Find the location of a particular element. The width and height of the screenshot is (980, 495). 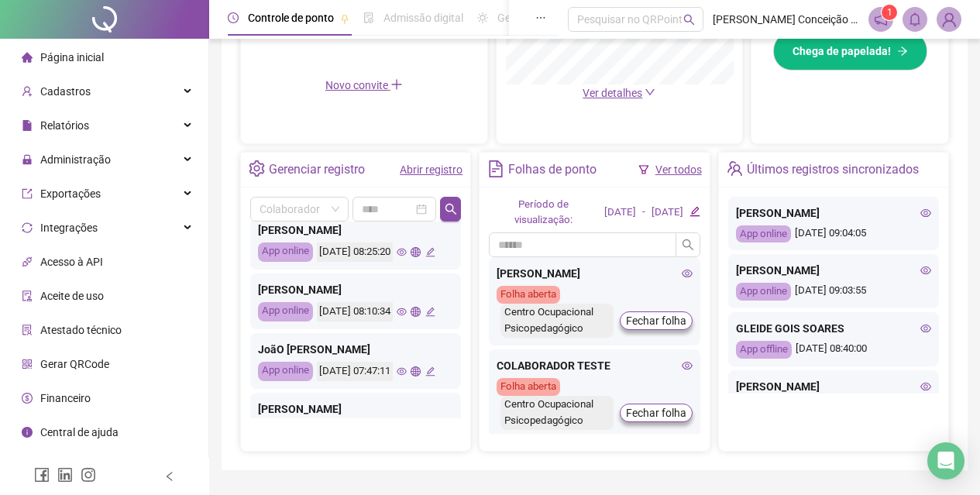

span: Cadastros is located at coordinates (65, 92).